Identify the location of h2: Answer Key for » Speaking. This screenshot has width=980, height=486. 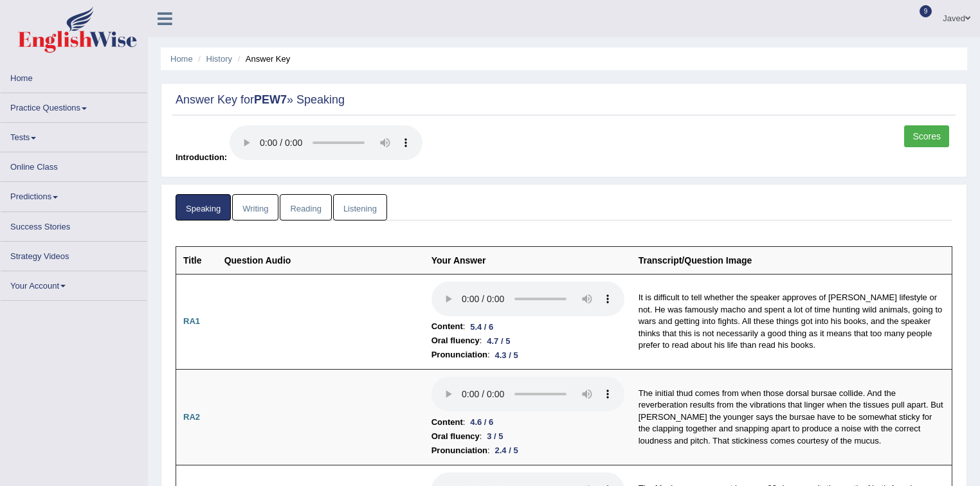
(564, 100).